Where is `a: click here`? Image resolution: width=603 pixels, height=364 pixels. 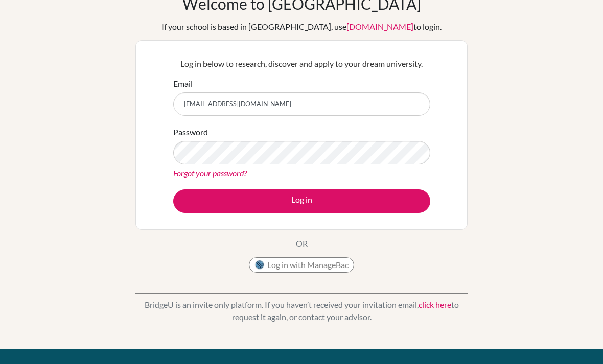
a: click here is located at coordinates (435, 304).